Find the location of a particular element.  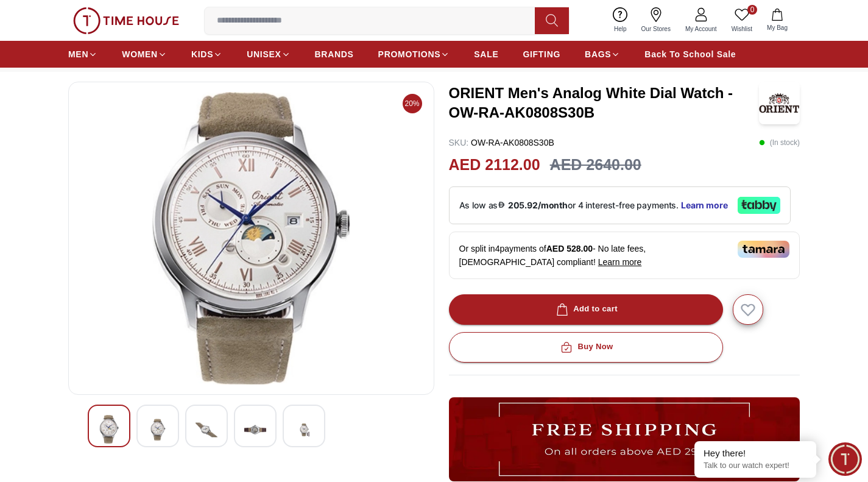

span: Our Stores is located at coordinates (656, 29).